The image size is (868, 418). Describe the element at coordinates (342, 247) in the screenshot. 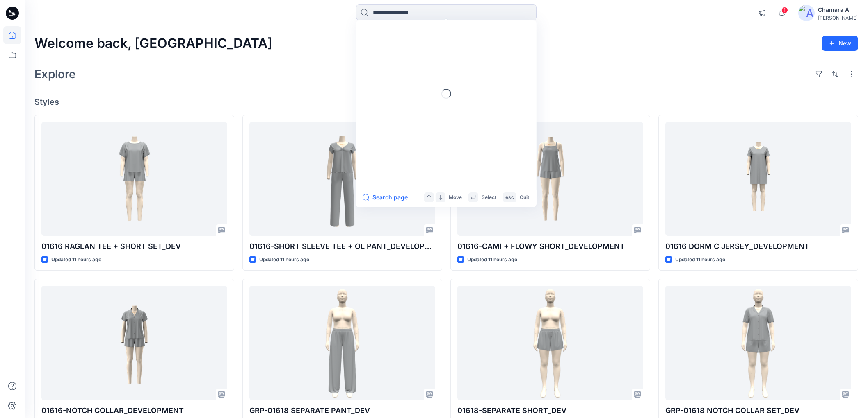

I see `p: 01616-SHORT SLEEVE TEE + OL PANT_DEVELOPMENT` at that location.